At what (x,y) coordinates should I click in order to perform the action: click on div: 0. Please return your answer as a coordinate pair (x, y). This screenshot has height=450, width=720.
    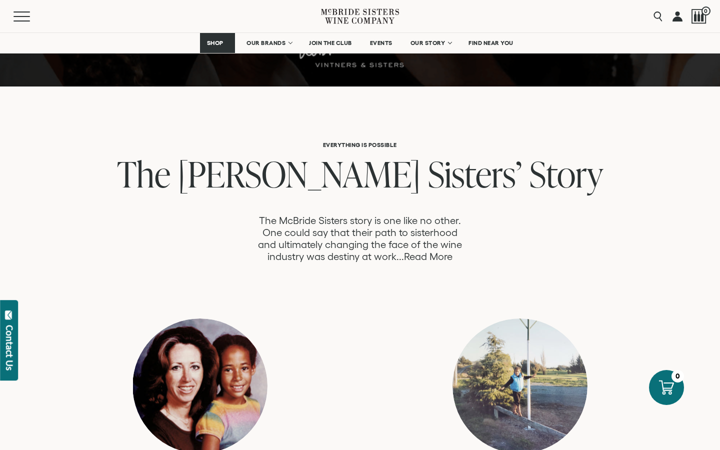
    Looking at the image, I should click on (678, 376).